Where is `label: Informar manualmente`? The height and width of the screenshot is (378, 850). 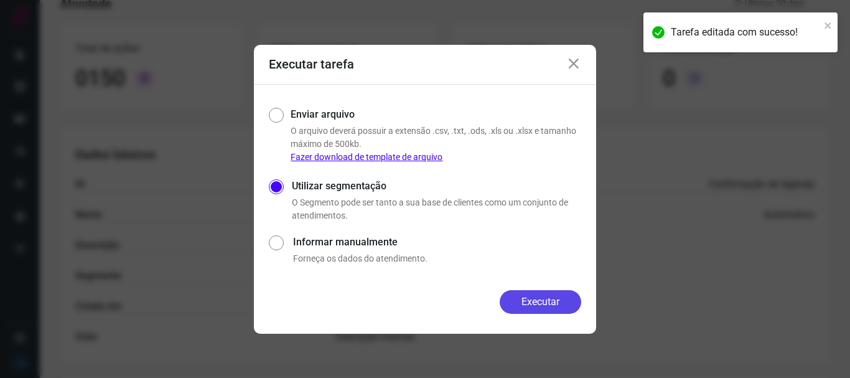 label: Informar manualmente is located at coordinates (437, 242).